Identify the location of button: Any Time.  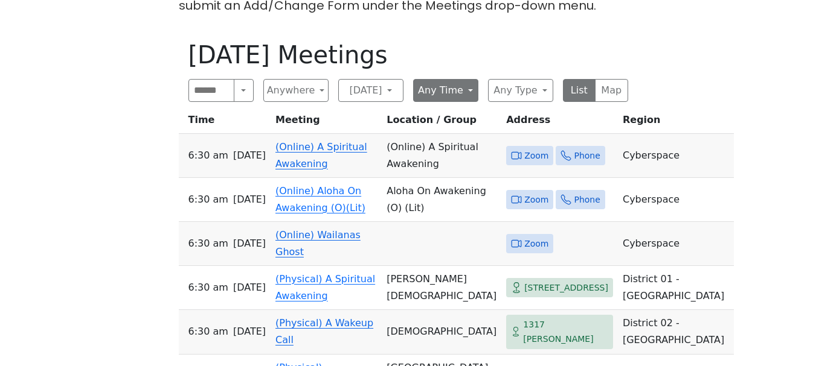
(446, 91).